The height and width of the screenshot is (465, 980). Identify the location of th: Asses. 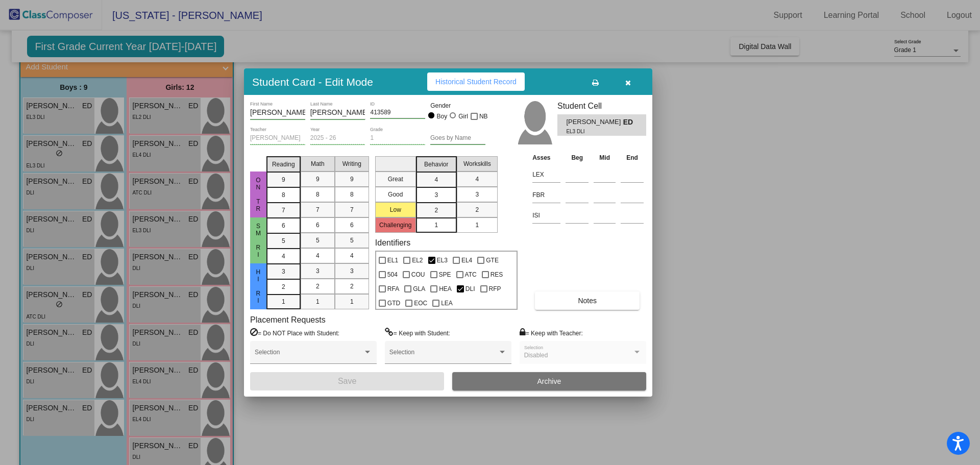
(546, 158).